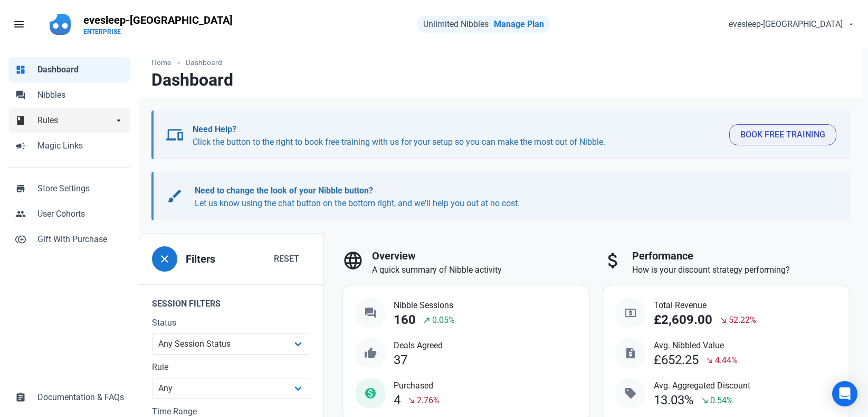 Image resolution: width=868 pixels, height=417 pixels. Describe the element at coordinates (427, 320) in the screenshot. I see `span: north_east` at that location.